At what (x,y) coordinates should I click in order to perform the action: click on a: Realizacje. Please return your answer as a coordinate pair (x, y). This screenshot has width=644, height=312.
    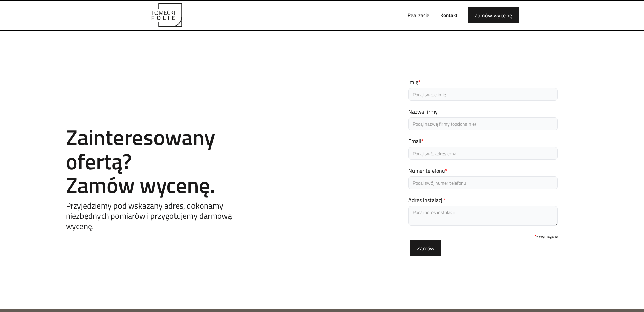
    Looking at the image, I should click on (419, 15).